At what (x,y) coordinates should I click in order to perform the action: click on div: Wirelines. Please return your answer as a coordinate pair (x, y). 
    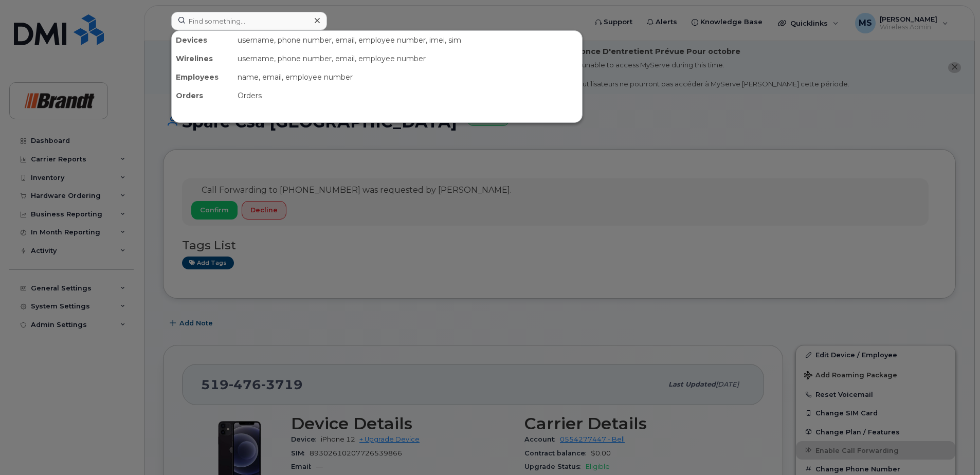
    Looking at the image, I should click on (202, 59).